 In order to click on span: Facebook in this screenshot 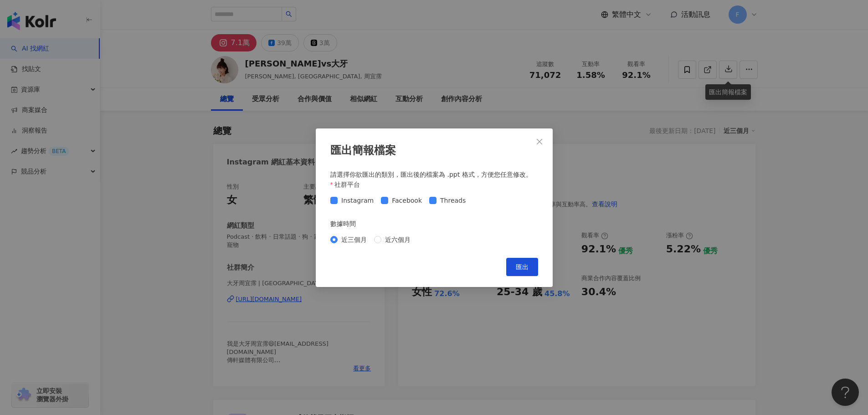, I will do `click(407, 200)`.